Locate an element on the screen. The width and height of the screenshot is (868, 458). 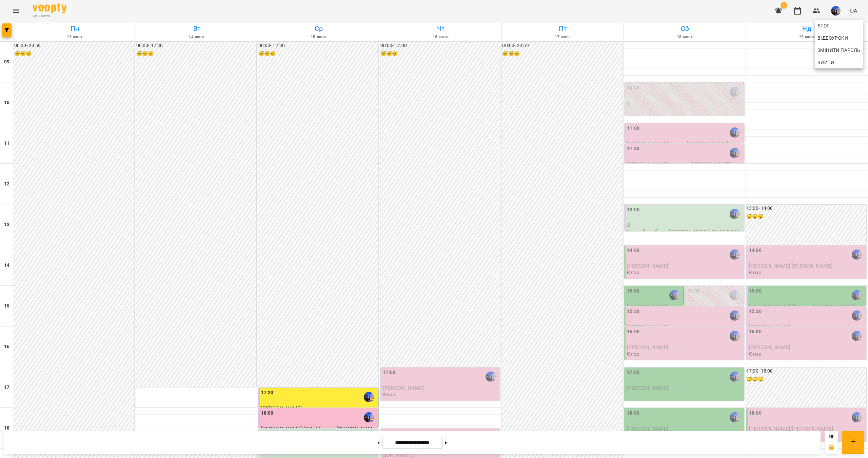
span: Вийти is located at coordinates (826, 63).